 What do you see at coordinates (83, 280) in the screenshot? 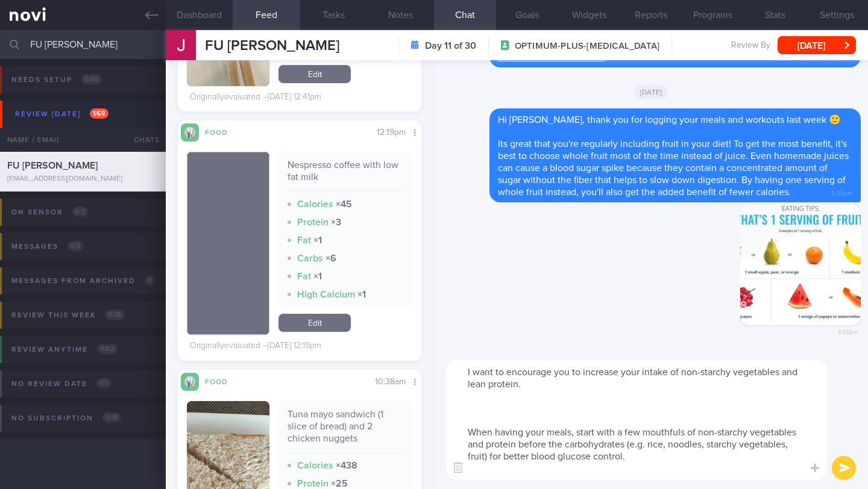
I see `div: Messages from Archived` at bounding box center [83, 280].